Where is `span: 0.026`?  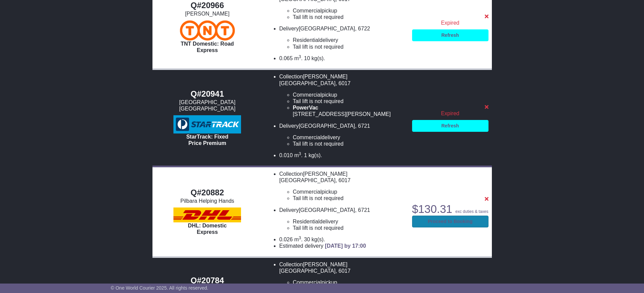
span: 0.026 is located at coordinates (286, 239).